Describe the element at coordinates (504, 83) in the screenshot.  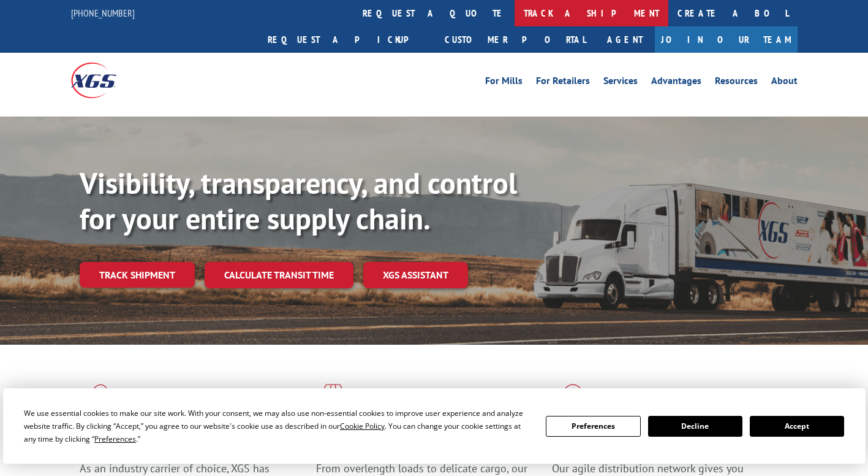
I see `a: For Mills` at that location.